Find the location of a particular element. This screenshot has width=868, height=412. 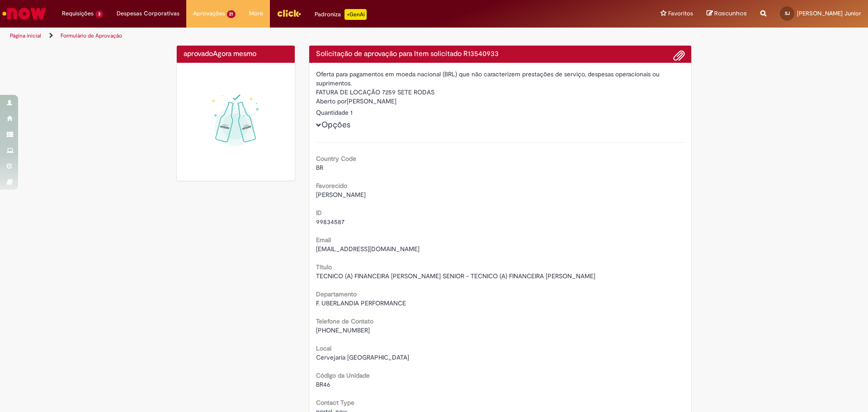

span: Despesas Corporativas is located at coordinates (148, 14).